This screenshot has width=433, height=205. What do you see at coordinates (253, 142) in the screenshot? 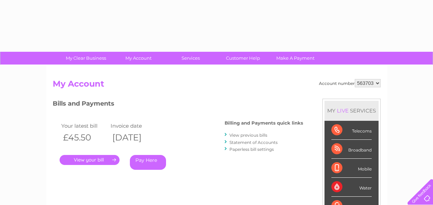
I see `a: Statement of Accounts` at bounding box center [253, 142].